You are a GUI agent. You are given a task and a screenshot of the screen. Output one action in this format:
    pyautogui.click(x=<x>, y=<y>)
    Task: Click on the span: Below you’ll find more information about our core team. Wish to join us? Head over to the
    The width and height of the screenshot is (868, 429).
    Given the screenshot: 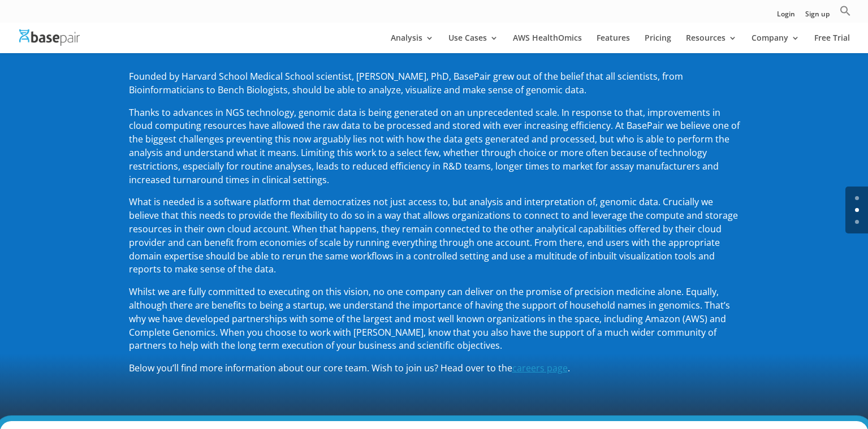 What is the action you would take?
    pyautogui.click(x=320, y=368)
    